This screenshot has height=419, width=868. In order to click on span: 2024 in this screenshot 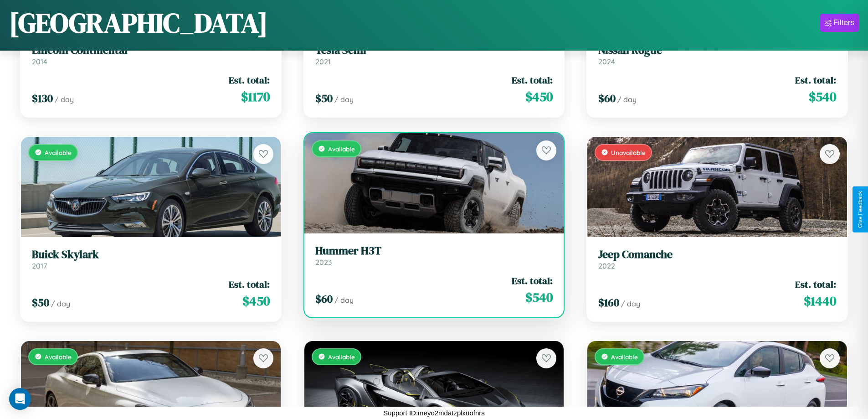, I will do `click(606, 62)`.